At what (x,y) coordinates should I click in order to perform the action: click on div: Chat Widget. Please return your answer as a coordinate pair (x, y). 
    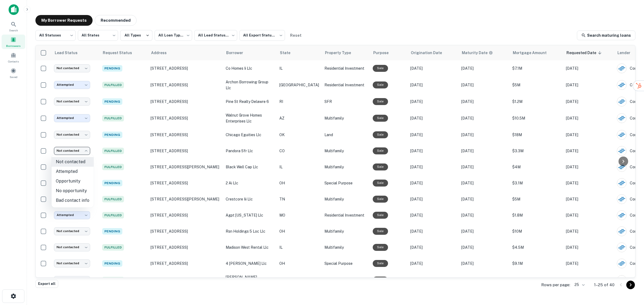
    Looking at the image, I should click on (630, 275).